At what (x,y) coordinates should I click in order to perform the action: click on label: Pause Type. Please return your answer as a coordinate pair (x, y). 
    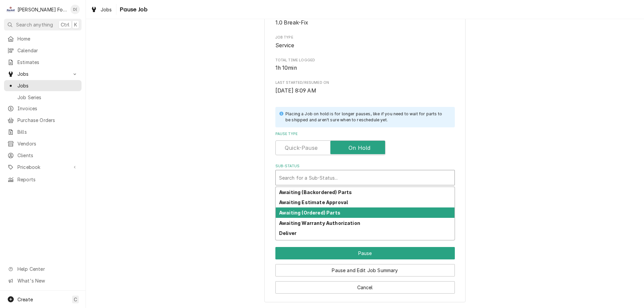
    Looking at the image, I should click on (365, 134).